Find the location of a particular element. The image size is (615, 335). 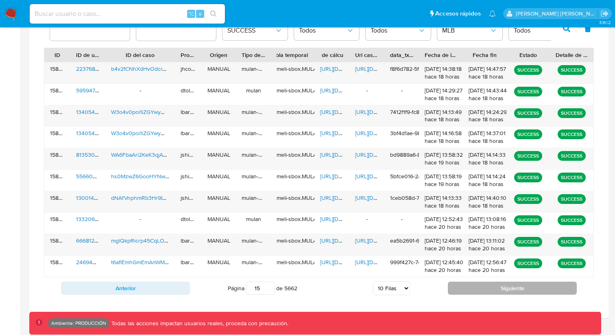

p: Ambiente: PRODUCCIÓN is located at coordinates (79, 323).